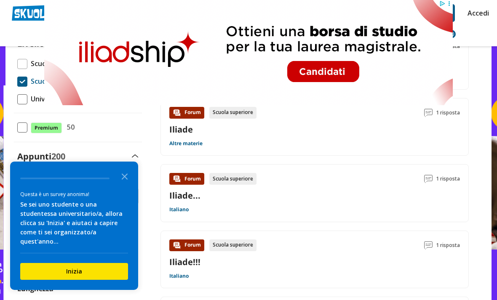 The width and height of the screenshot is (497, 300). I want to click on img: Apri e chiudi sezione, so click(135, 156).